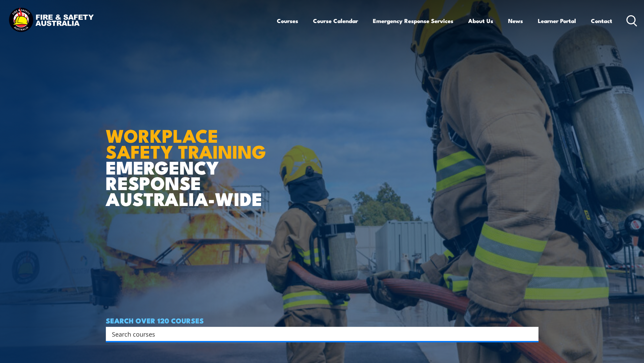 The image size is (644, 363). What do you see at coordinates (319, 333) in the screenshot?
I see `form: Search form` at bounding box center [319, 333].